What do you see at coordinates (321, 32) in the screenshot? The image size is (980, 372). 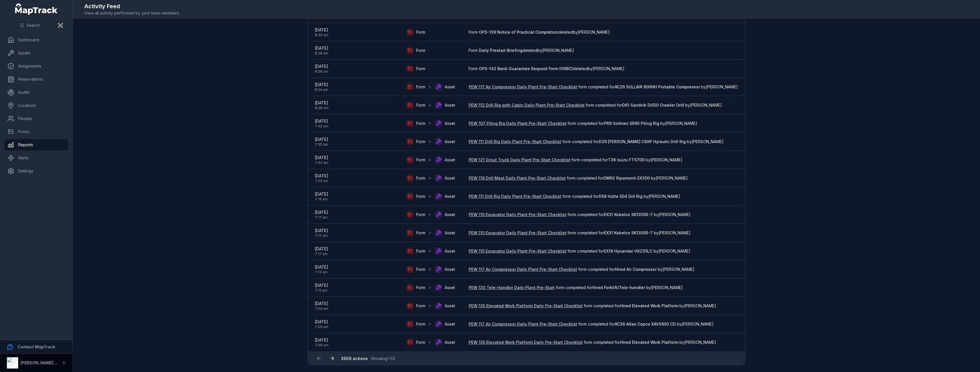 I see `time: 9/10/2025, 8:39:05 AM` at bounding box center [321, 32].